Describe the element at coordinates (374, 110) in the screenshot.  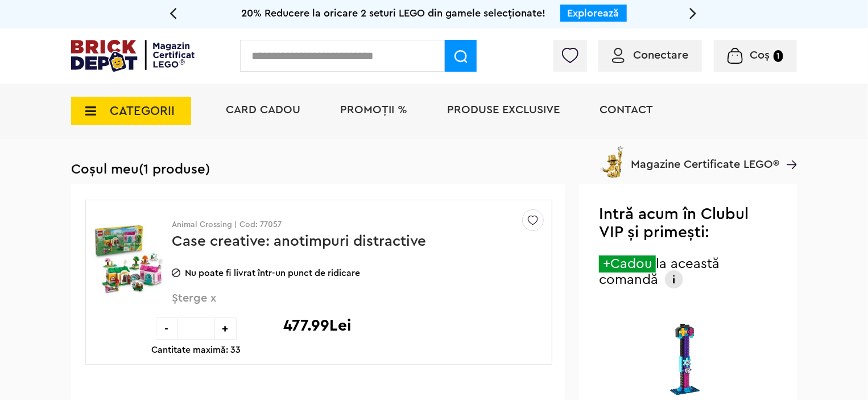
I see `span: PROMOȚII %` at that location.